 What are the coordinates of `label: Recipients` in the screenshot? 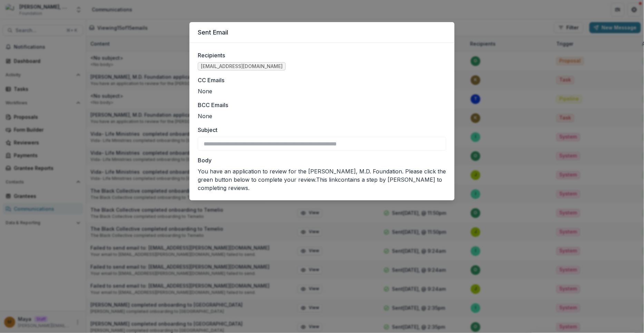 It's located at (320, 55).